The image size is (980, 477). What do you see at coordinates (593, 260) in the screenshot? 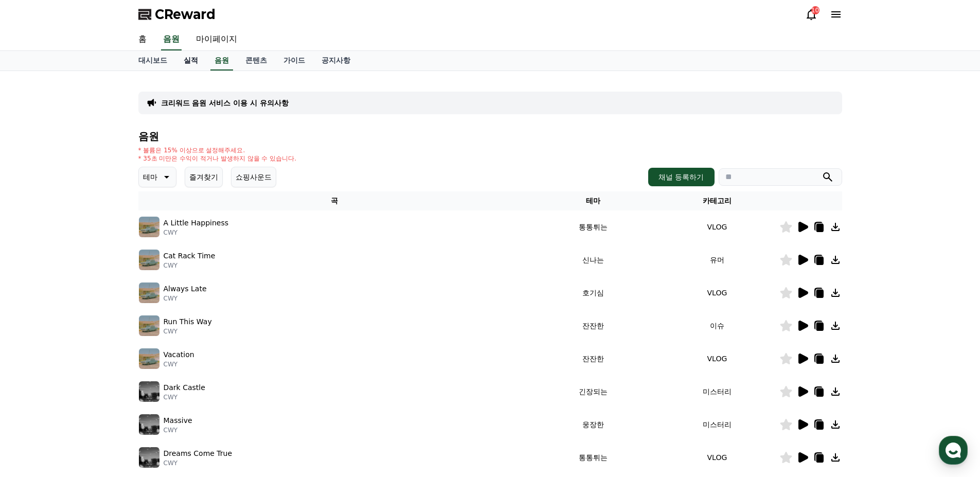
I see `td: 신나는` at bounding box center [593, 260].